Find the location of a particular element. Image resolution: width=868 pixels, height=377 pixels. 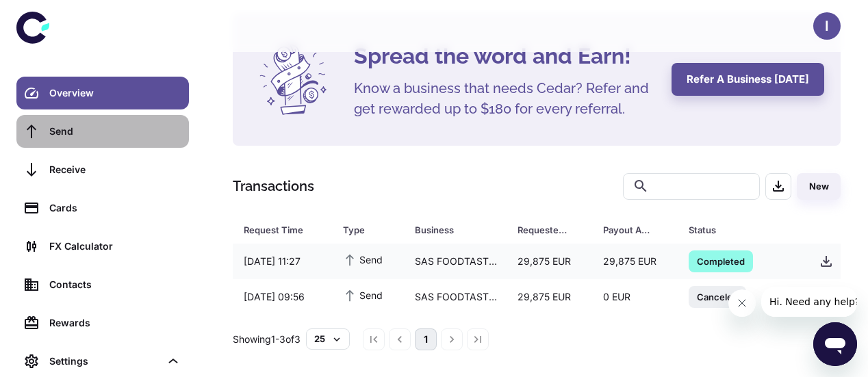

button: page 1 is located at coordinates (426, 339).